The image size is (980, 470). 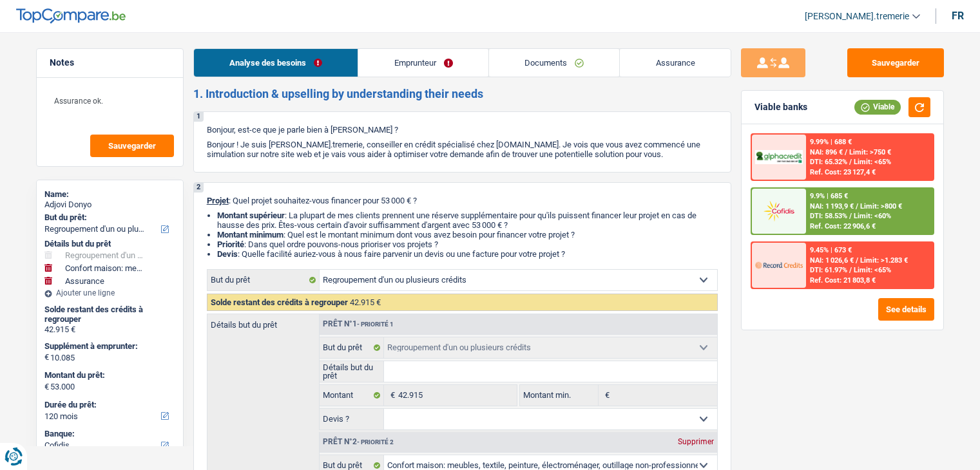 What do you see at coordinates (872, 216) in the screenshot?
I see `span: Limit: <60%` at bounding box center [872, 216].